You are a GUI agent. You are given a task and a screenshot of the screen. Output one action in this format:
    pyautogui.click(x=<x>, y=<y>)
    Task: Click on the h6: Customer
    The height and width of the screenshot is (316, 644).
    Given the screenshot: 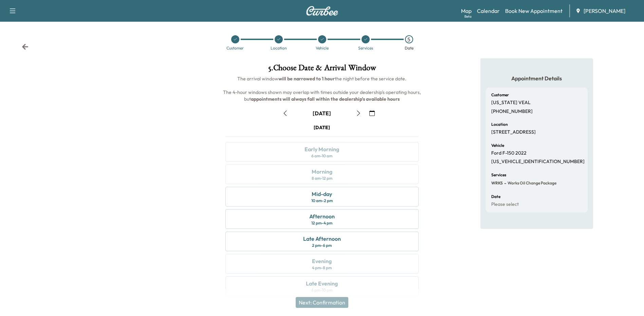 What is the action you would take?
    pyautogui.click(x=500, y=95)
    